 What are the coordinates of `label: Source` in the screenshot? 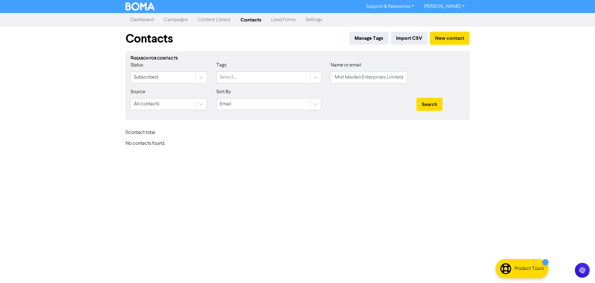 It's located at (138, 92).